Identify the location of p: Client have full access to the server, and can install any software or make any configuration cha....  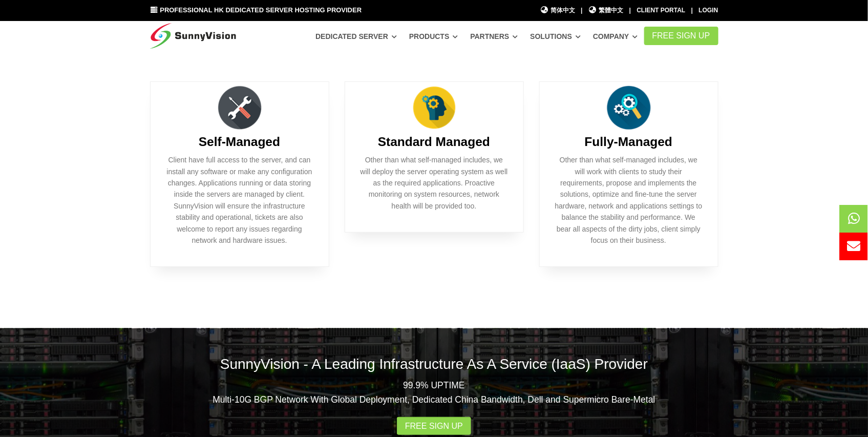
(239, 200).